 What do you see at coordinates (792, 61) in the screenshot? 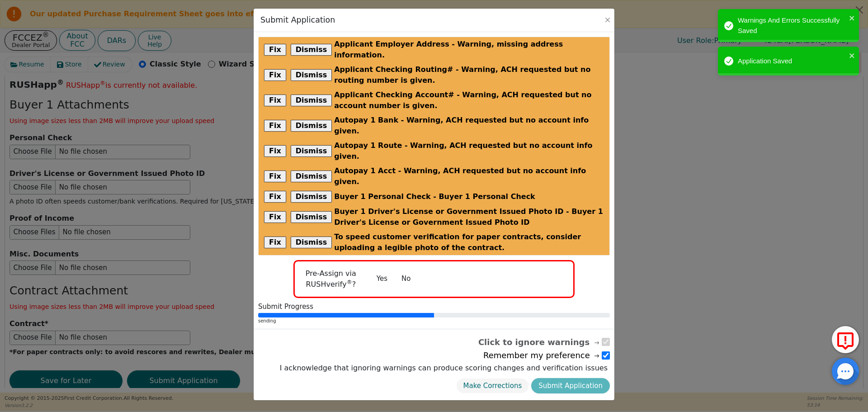
I see `div: Application Saved` at bounding box center [792, 61].